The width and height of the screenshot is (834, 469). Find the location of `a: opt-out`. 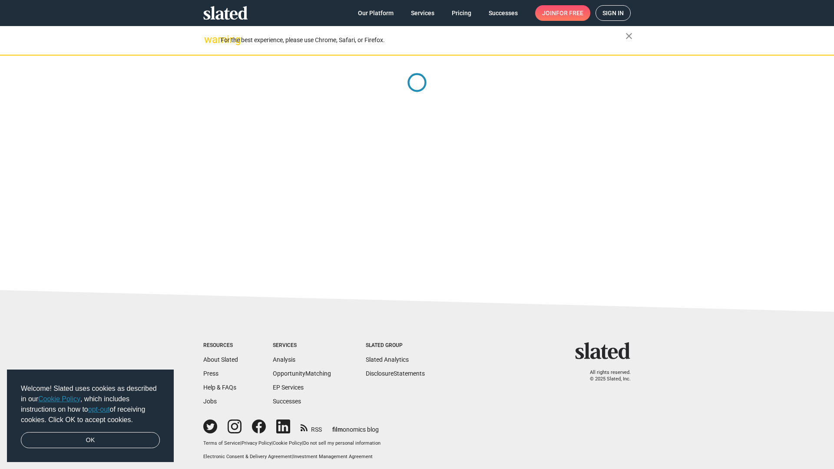

a: opt-out is located at coordinates (99, 409).